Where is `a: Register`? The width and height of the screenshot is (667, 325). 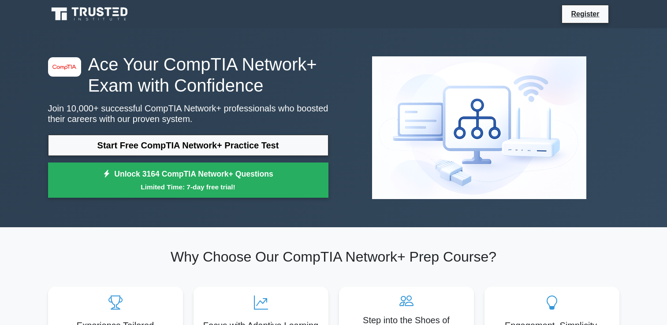
a: Register is located at coordinates (585, 14).